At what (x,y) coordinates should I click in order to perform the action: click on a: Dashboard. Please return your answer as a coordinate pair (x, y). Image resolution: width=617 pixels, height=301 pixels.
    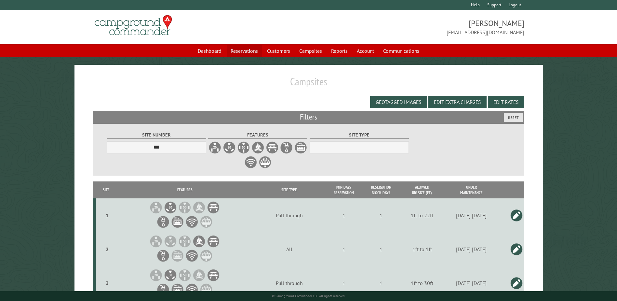
    Looking at the image, I should click on (210, 51).